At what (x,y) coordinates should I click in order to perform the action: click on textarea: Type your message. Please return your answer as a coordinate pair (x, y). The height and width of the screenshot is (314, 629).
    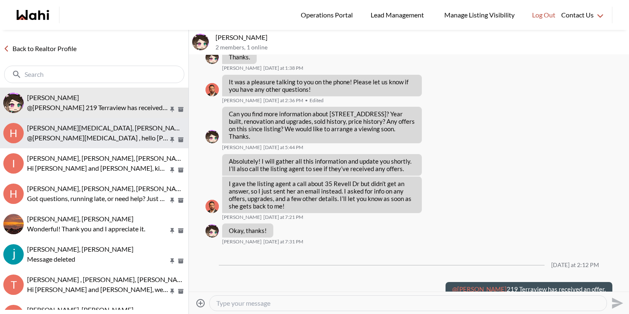
    Looking at the image, I should click on (408, 304).